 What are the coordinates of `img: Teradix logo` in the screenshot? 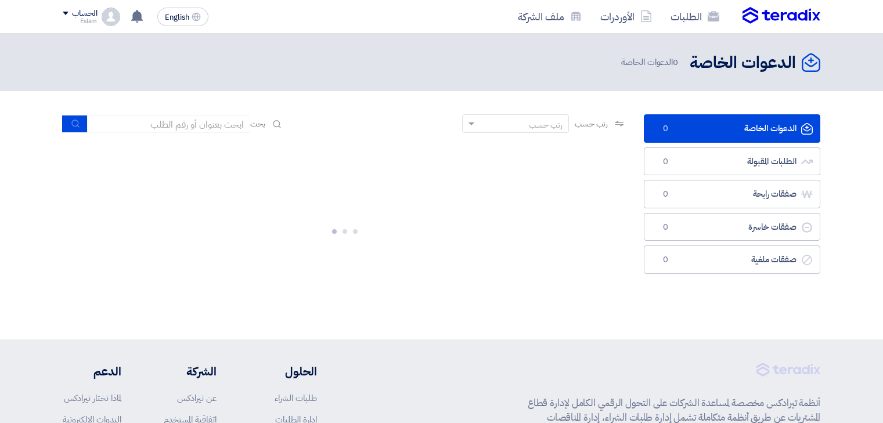 It's located at (781, 16).